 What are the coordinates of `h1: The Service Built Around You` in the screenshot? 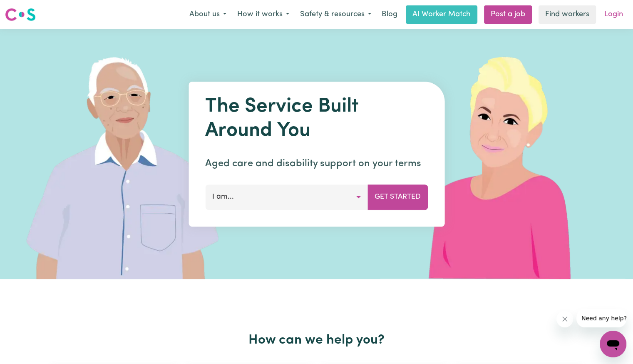 It's located at (316, 119).